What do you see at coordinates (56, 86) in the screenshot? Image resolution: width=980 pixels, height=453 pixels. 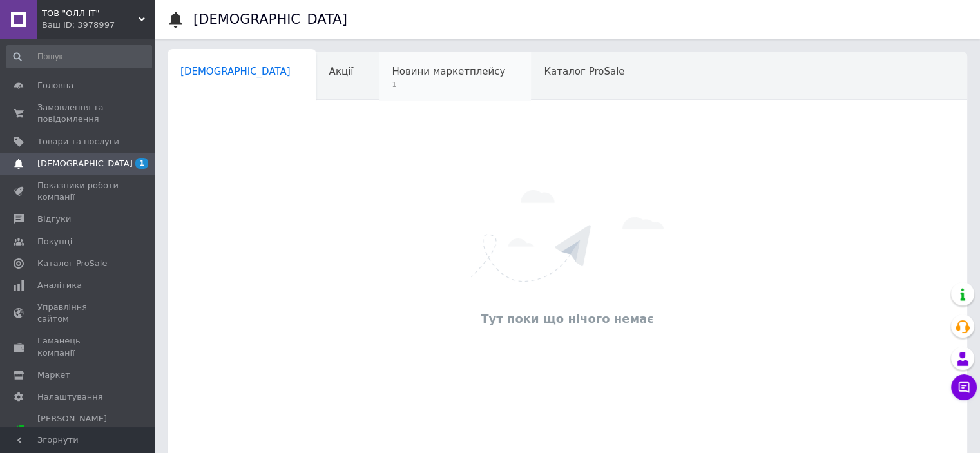 I see `span: Головна` at bounding box center [56, 86].